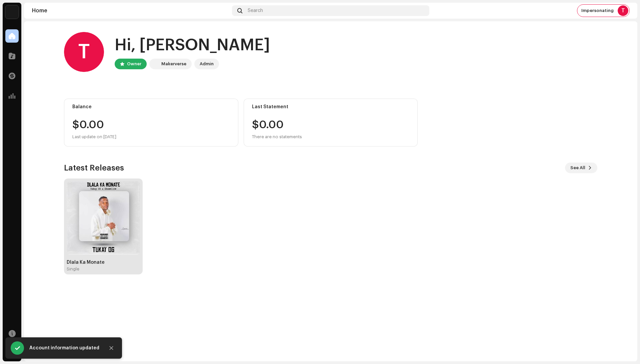 The height and width of the screenshot is (364, 640). I want to click on button: Close, so click(111, 348).